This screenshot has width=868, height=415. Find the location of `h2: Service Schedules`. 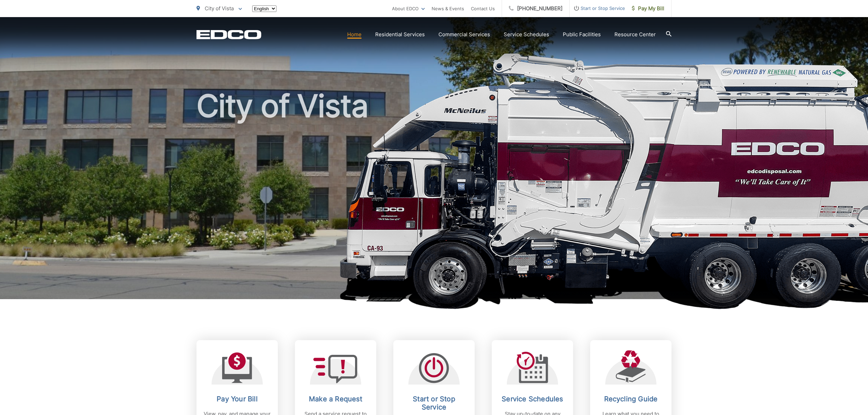

h2: Service Schedules is located at coordinates (533, 399).